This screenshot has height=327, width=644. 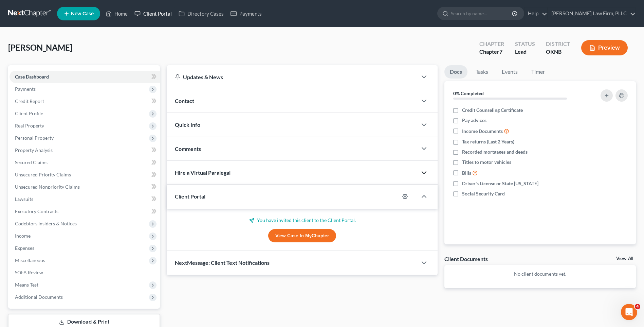 I want to click on input: Search by name..., so click(x=482, y=13).